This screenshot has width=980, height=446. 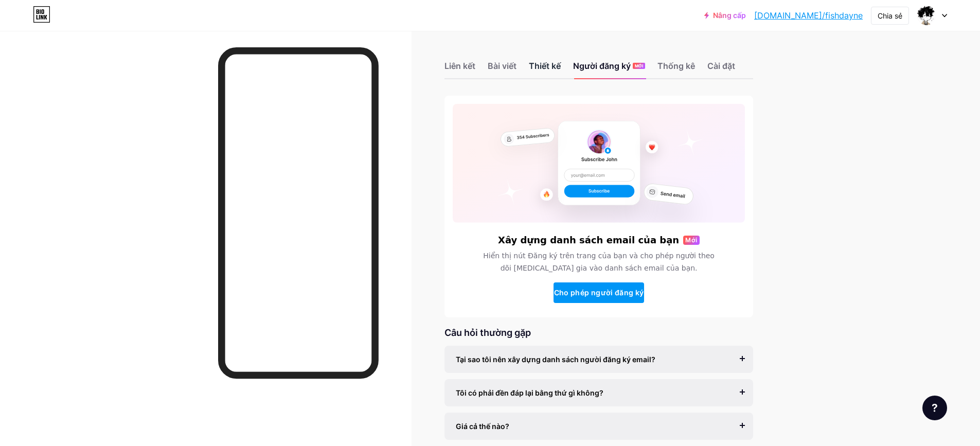 I want to click on font: Tại sao tôi nên xây dựng danh sách người đăng ký email?, so click(x=556, y=359).